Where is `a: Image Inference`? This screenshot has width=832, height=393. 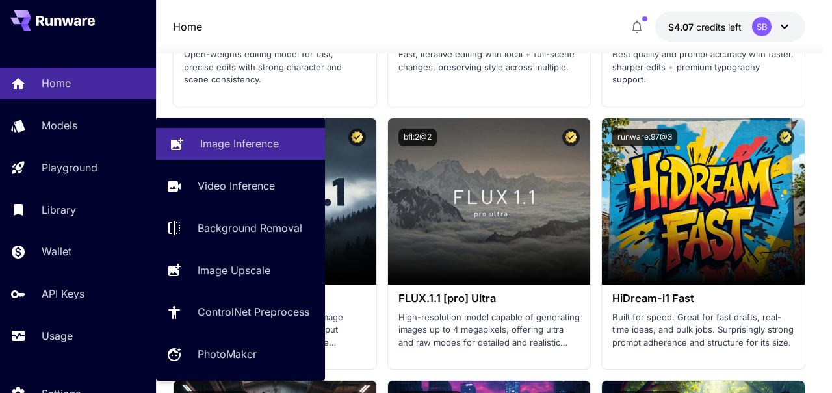 a: Image Inference is located at coordinates (241, 144).